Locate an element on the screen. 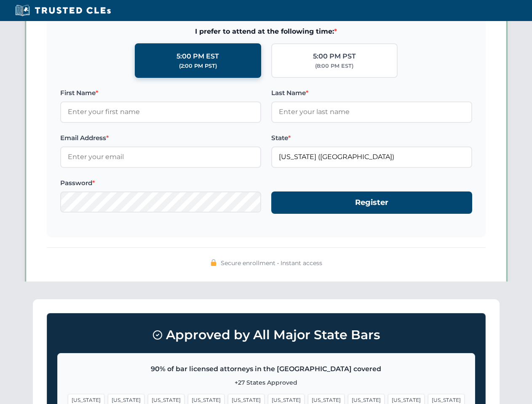 Image resolution: width=532 pixels, height=404 pixels. div: (8:00 PM EST) is located at coordinates (334, 66).